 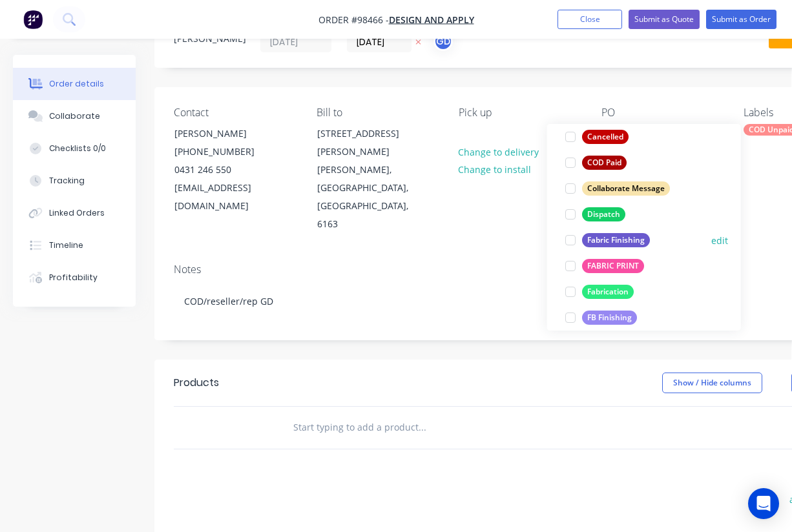 I want to click on button: FABRIC PRINT, so click(x=605, y=266).